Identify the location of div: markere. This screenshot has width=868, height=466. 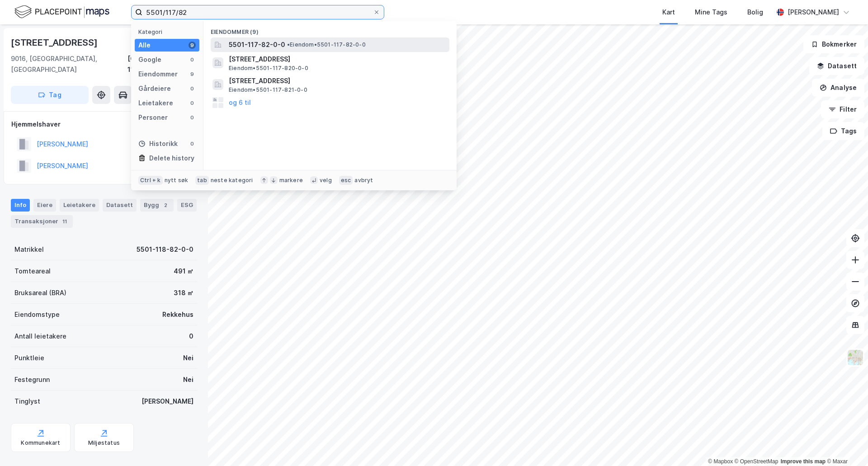
(291, 181).